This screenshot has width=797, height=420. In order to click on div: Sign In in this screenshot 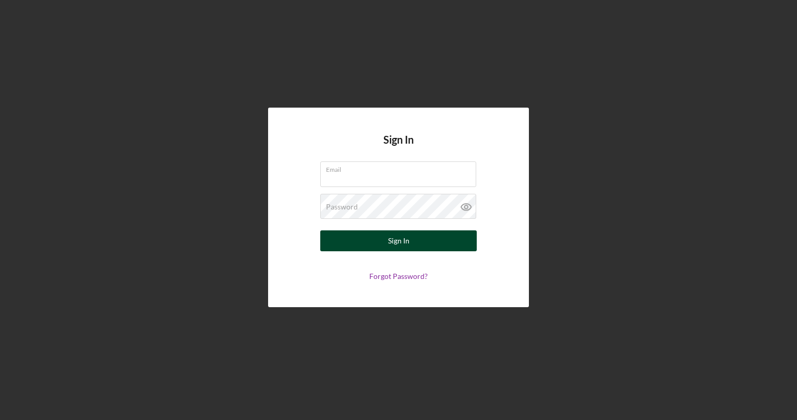, I will do `click(399, 241)`.